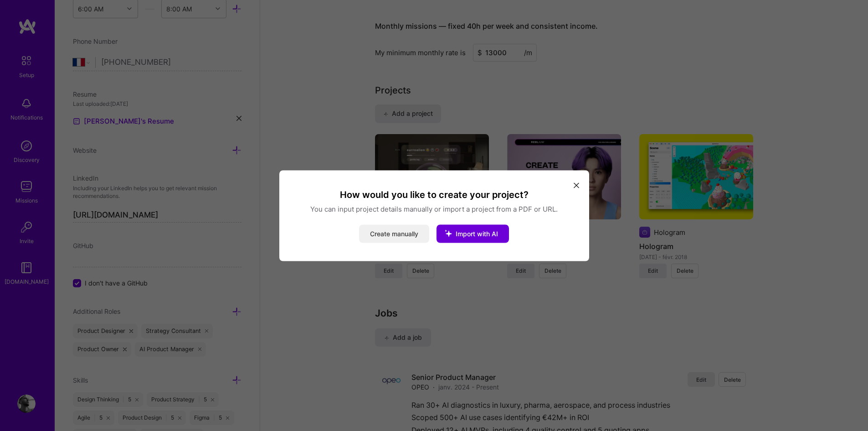 Image resolution: width=868 pixels, height=431 pixels. I want to click on button: Create manually, so click(394, 234).